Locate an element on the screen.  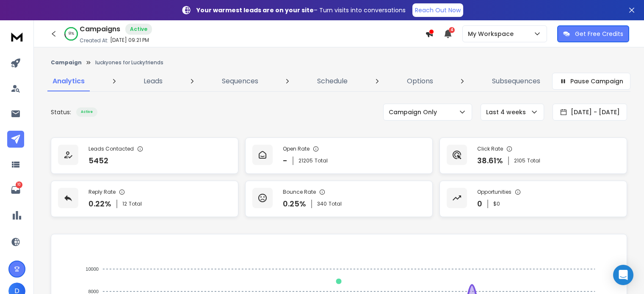
p: 10 is located at coordinates (19, 185).